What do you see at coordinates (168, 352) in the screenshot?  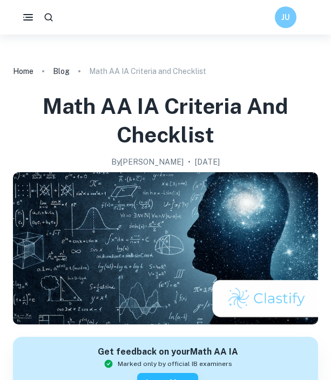 I see `h6: Get feedback on your Math AA IA` at bounding box center [168, 352].